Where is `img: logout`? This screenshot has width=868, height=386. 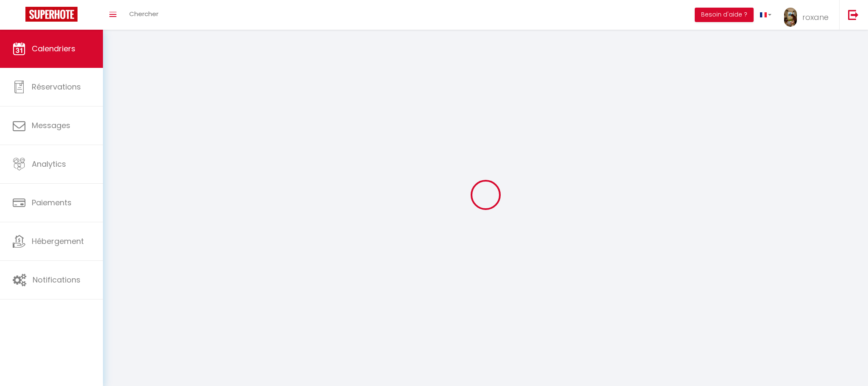
img: logout is located at coordinates (853, 14).